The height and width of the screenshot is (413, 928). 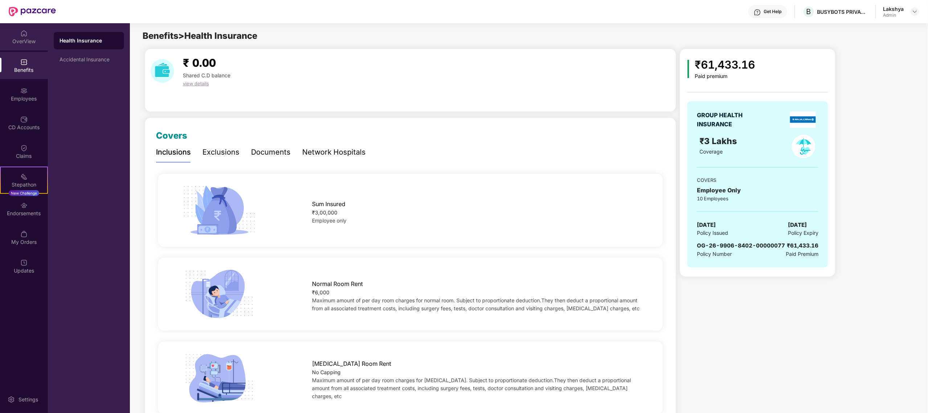 What do you see at coordinates (28, 399) in the screenshot?
I see `div: Settings` at bounding box center [28, 399].